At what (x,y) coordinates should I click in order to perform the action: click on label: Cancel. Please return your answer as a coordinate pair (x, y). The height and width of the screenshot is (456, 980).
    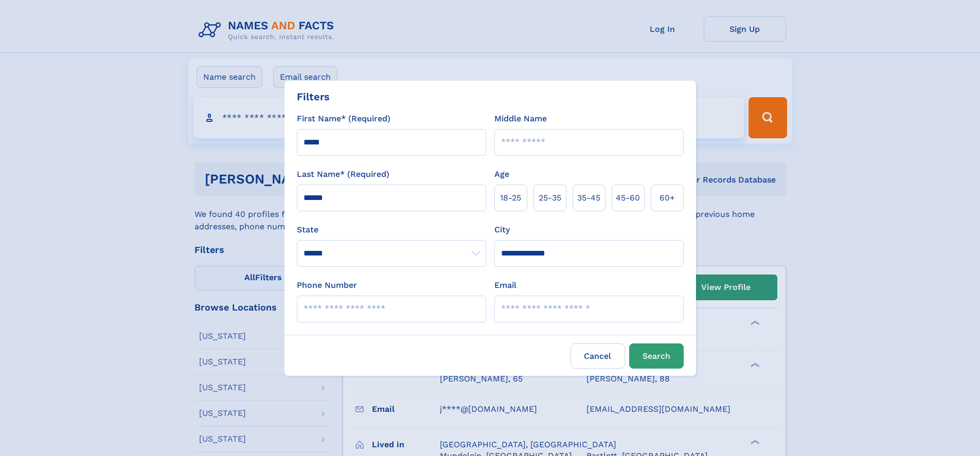
    Looking at the image, I should click on (598, 356).